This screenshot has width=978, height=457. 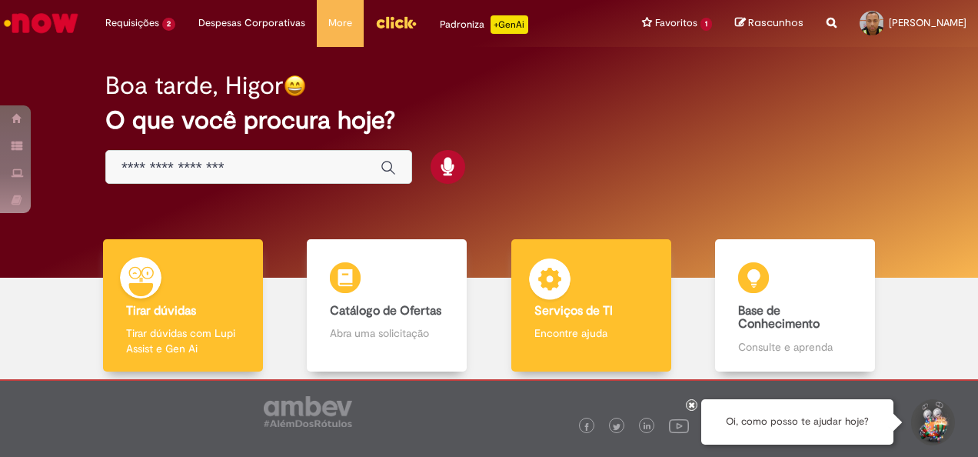 I want to click on span: Rascunhos, so click(x=776, y=22).